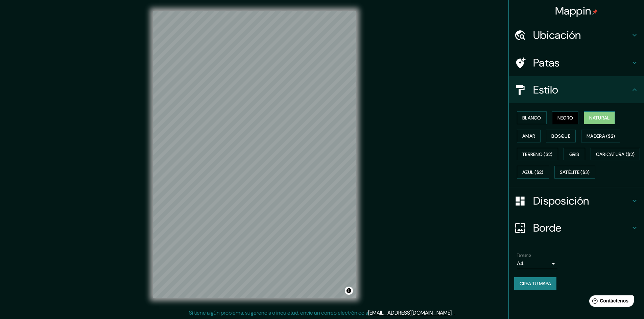  Describe the element at coordinates (561, 201) in the screenshot. I see `font: Disposición` at that location.